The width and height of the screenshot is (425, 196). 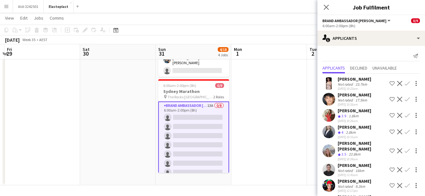 What do you see at coordinates (86, 49) in the screenshot?
I see `span: Sat` at bounding box center [86, 49].